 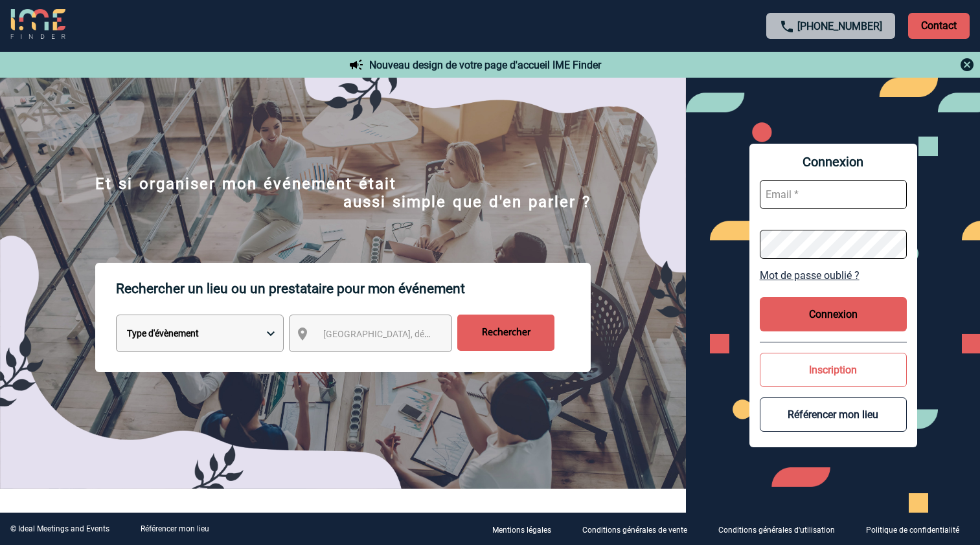 I want to click on a: Conditions générales de vente, so click(x=640, y=529).